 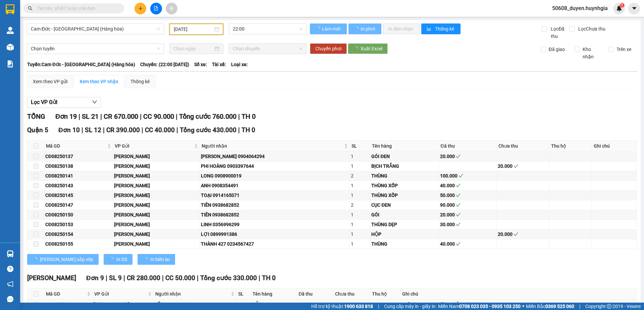 I want to click on button: bar-chartThống kê, so click(x=441, y=29).